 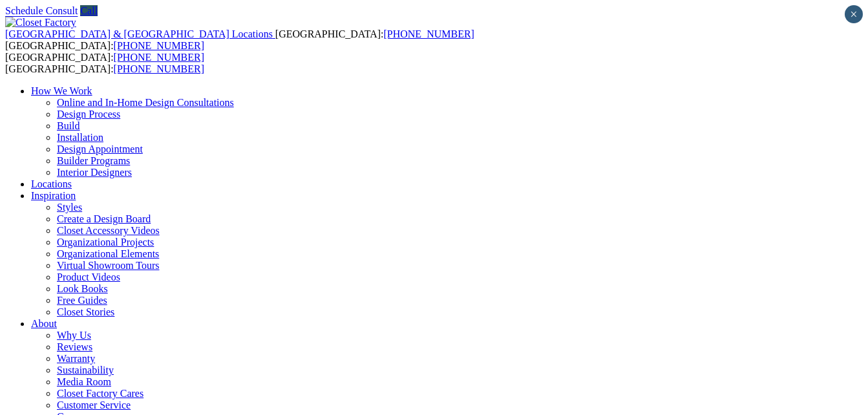 I want to click on a: Schedule Consult, so click(x=42, y=10).